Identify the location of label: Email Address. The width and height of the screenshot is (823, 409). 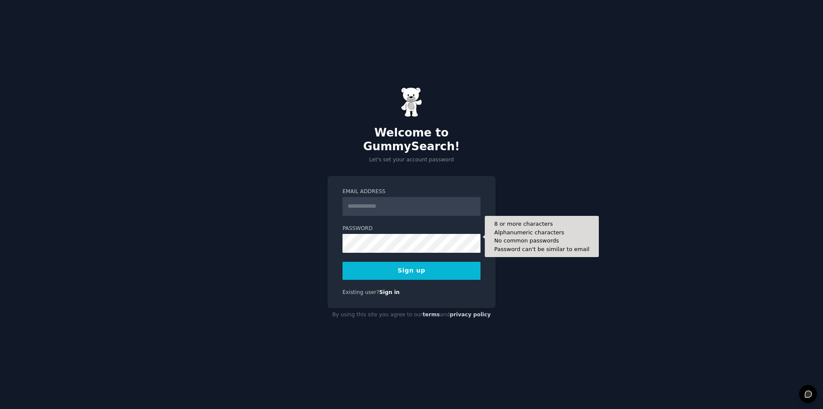
(412, 192).